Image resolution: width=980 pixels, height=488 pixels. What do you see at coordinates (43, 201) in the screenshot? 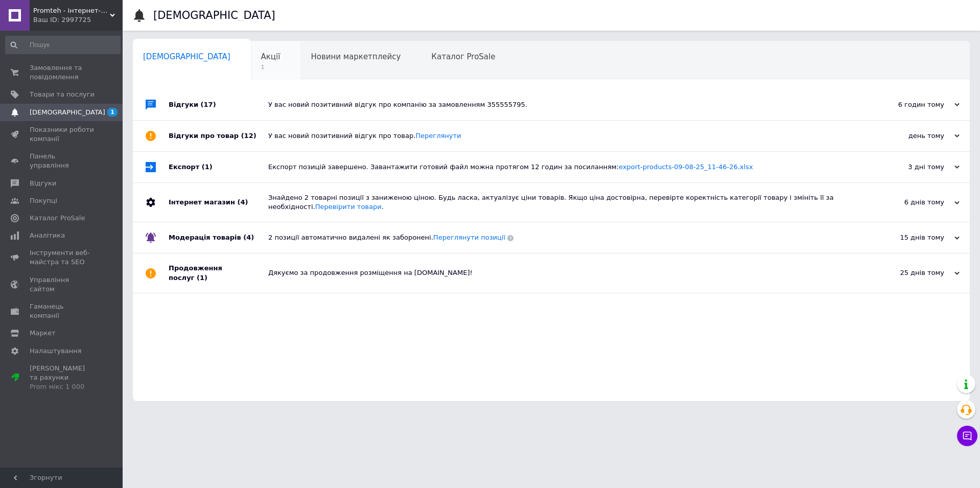
I see `span: Покупці` at bounding box center [43, 201].